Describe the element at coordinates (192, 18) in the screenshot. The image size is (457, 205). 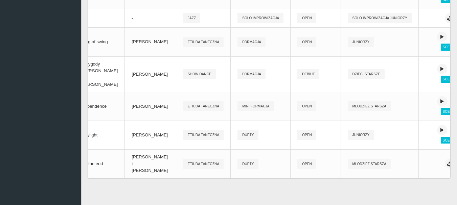
I see `span: Jazz` at that location.